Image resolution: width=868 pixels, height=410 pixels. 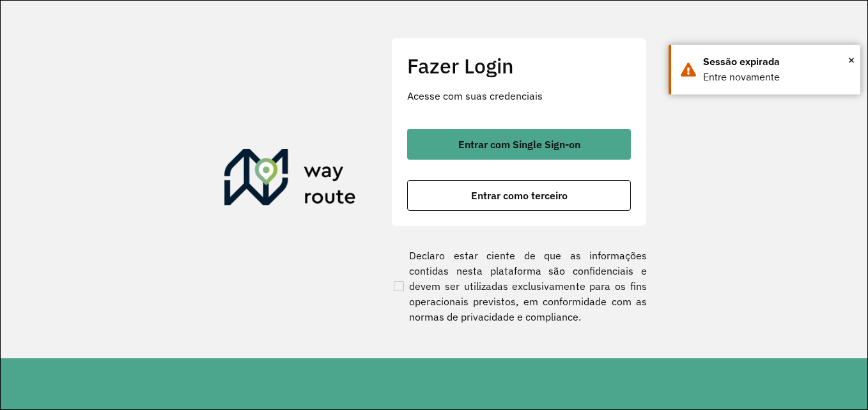 I want to click on span: Entrar com Single Sign-on, so click(x=519, y=144).